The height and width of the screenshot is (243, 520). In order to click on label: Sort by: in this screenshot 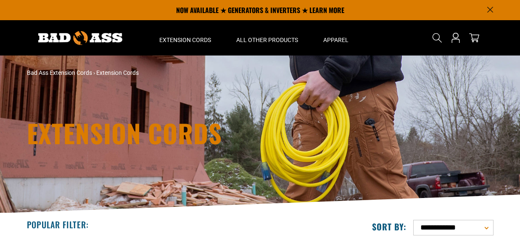, I will do `click(389, 226)`.